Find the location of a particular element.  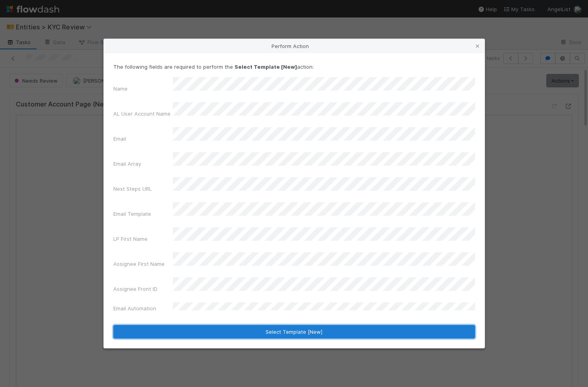

label: Assignee First Name is located at coordinates (139, 264).